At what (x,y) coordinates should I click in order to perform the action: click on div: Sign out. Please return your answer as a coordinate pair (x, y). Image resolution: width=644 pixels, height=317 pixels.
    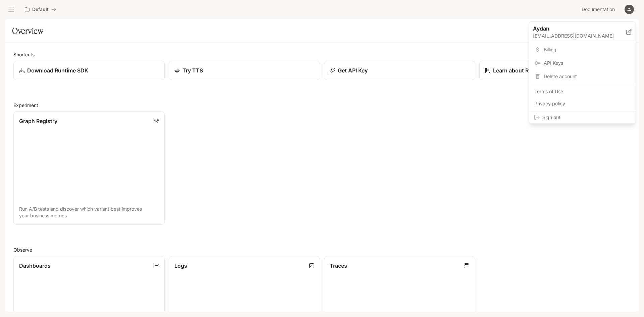
    Looking at the image, I should click on (582, 117).